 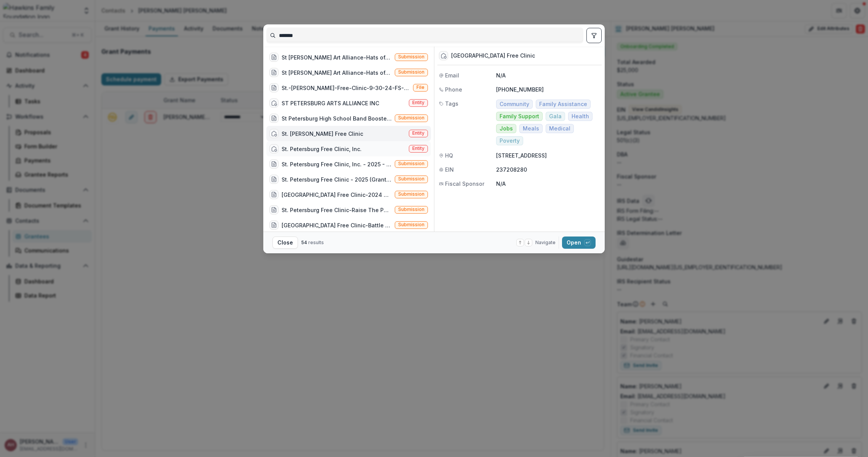 I want to click on div: St. Petersburg Free Clinic, Inc., so click(x=322, y=149).